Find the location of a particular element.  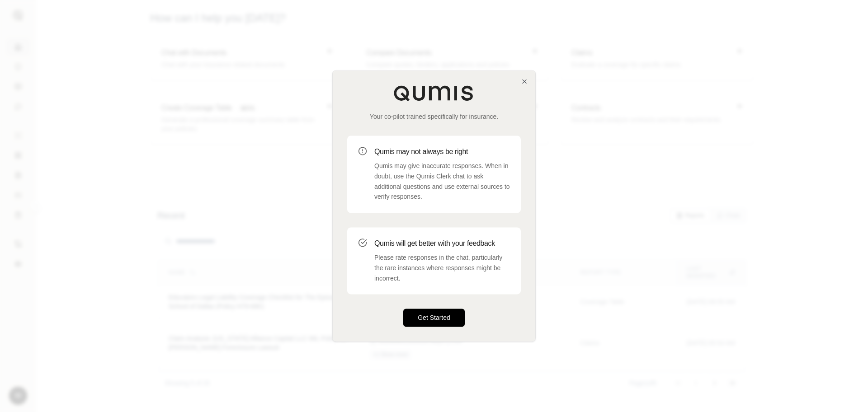

p: Your co-pilot trained specifically for insurance. is located at coordinates (434, 117).